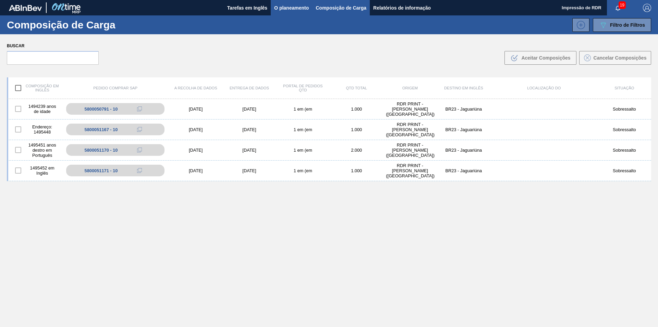 Image resolution: width=658 pixels, height=327 pixels. I want to click on button: Notório de Notificações, so click(618, 8).